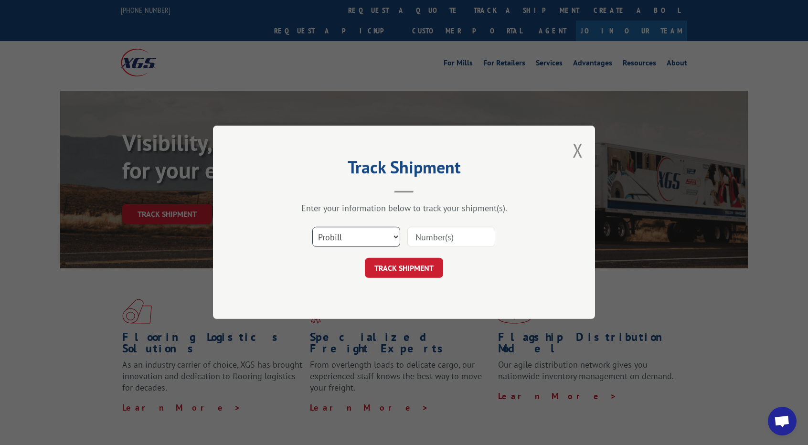  I want to click on input: Number(s), so click(451, 237).